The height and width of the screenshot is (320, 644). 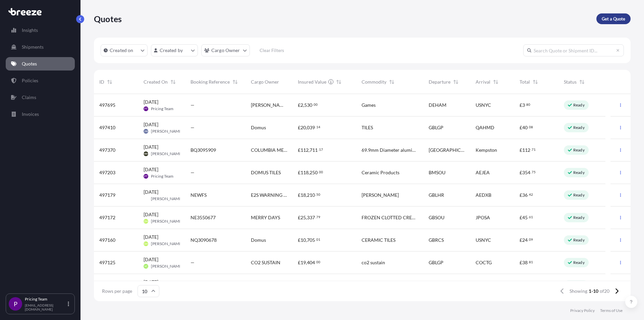 What do you see at coordinates (531, 239) in the screenshot?
I see `span: 09` at bounding box center [531, 239].